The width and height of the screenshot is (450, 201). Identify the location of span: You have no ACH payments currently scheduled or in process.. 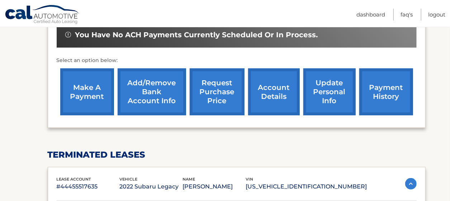
(196, 35).